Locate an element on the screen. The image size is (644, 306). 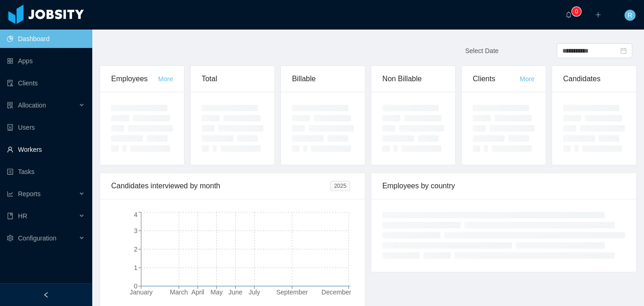
tspan: December is located at coordinates (336, 292).